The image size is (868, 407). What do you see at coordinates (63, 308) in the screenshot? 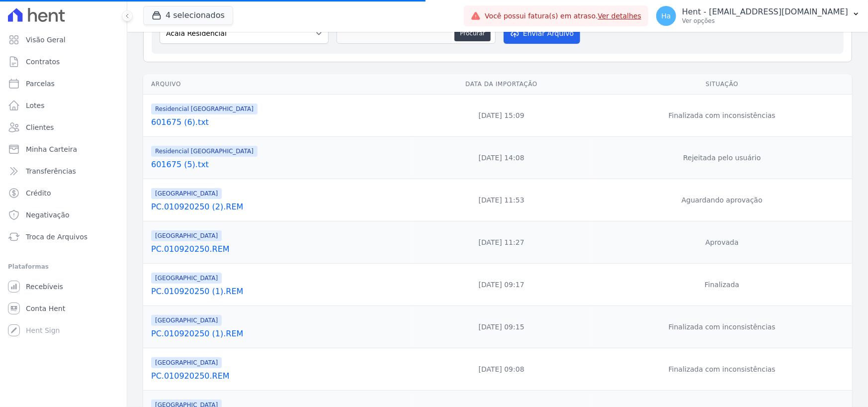
I see `a: Conta Hent` at bounding box center [63, 308].